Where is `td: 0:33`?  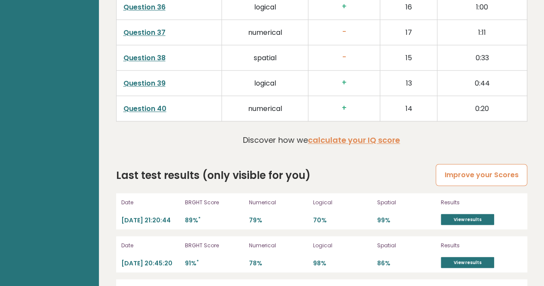 td: 0:33 is located at coordinates (482, 57).